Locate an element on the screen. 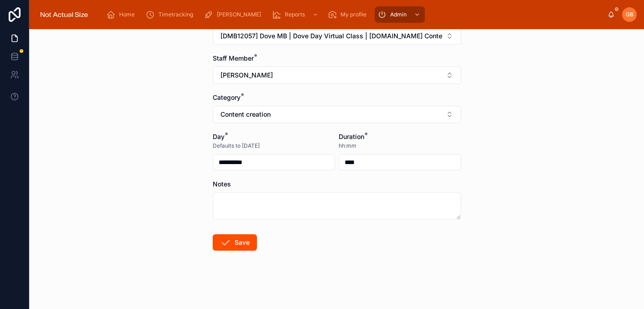  span: GB is located at coordinates (629, 15).